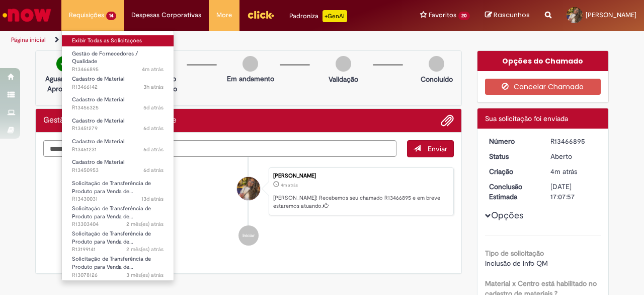 This screenshot has width=644, height=295. Describe the element at coordinates (574, 141) in the screenshot. I see `div: R13466895` at that location.